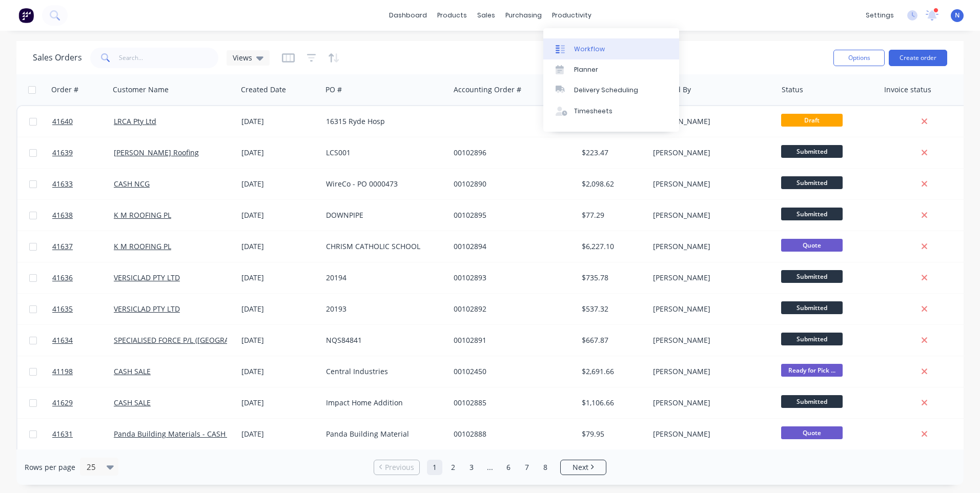  What do you see at coordinates (65, 89) in the screenshot?
I see `div: Order #` at bounding box center [65, 89].